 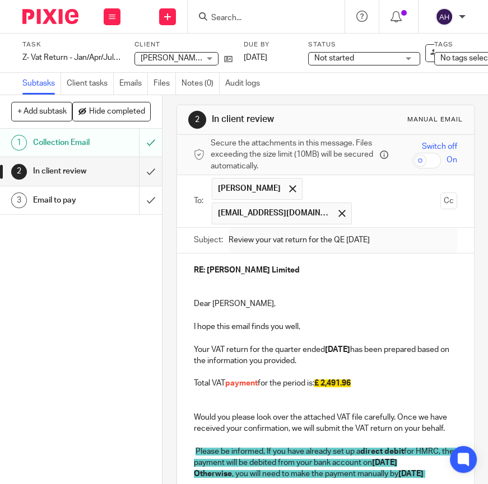 What do you see at coordinates (278, 452) in the screenshot?
I see `span: Please be informed, If you have already set up a` at bounding box center [278, 452].